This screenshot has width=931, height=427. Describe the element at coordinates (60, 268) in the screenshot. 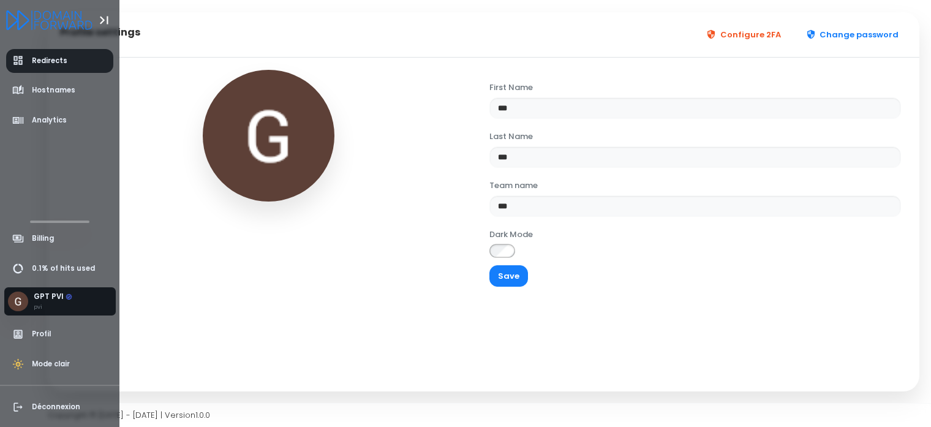

I see `a: 0.1% of hits used` at that location.